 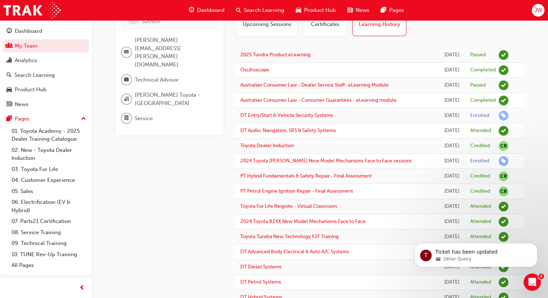 What do you see at coordinates (452, 85) in the screenshot?
I see `div: Wed Sep 17 2025 20:53:45 GMT+0930 (Australian Central Standard Time)` at bounding box center [452, 85].